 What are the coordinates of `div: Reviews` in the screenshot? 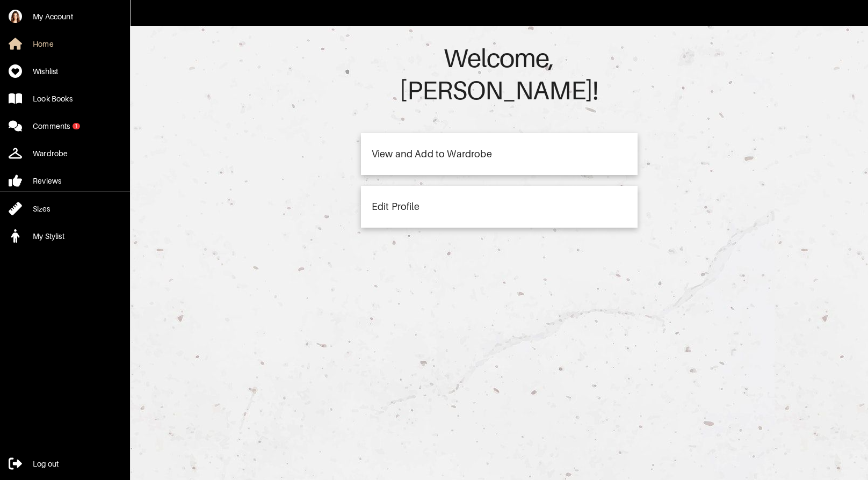 It's located at (47, 181).